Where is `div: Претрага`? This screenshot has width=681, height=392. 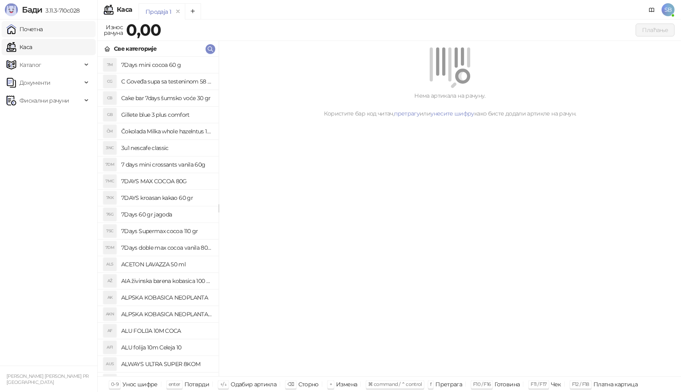 div: Претрага is located at coordinates (449, 384).